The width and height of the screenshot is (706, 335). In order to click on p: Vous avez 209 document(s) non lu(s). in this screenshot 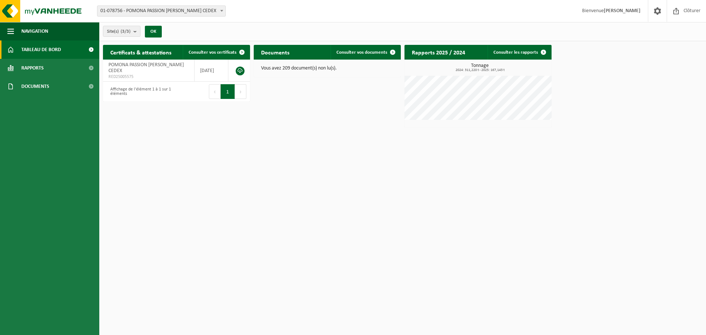, I will do `click(327, 68)`.